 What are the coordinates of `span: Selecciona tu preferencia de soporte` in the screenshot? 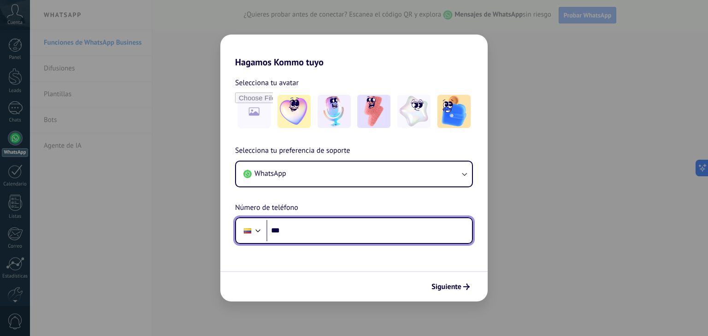 It's located at (293, 151).